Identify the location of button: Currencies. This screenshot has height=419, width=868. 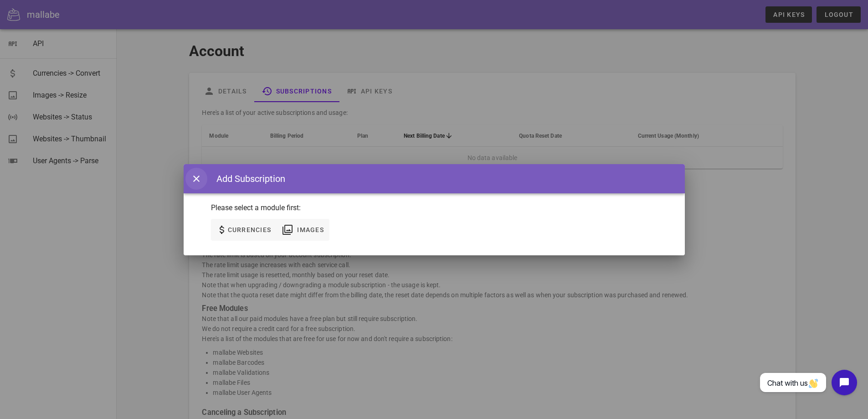
(244, 230).